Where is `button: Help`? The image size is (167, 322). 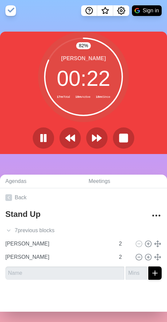 button: Help is located at coordinates (89, 11).